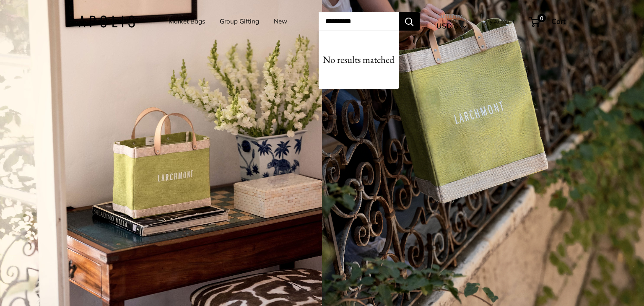  I want to click on span: Currency, so click(452, 16).